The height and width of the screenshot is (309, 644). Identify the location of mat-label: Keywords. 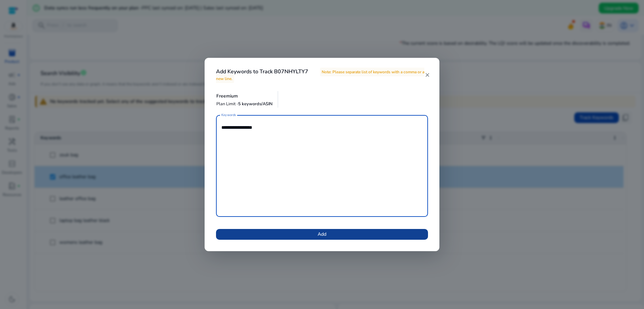
(229, 115).